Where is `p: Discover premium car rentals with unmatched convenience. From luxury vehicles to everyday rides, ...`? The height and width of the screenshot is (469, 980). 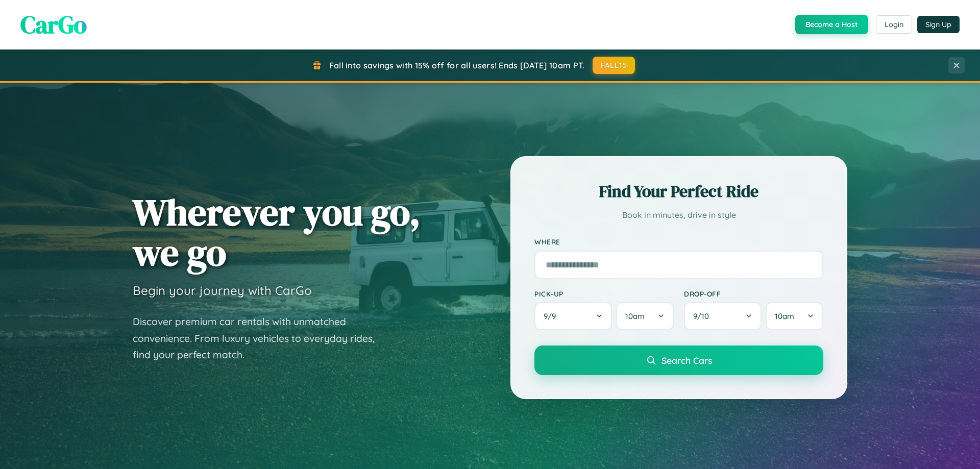
p: Discover premium car rentals with unmatched convenience. From luxury vehicles to everyday rides, ... is located at coordinates (260, 339).